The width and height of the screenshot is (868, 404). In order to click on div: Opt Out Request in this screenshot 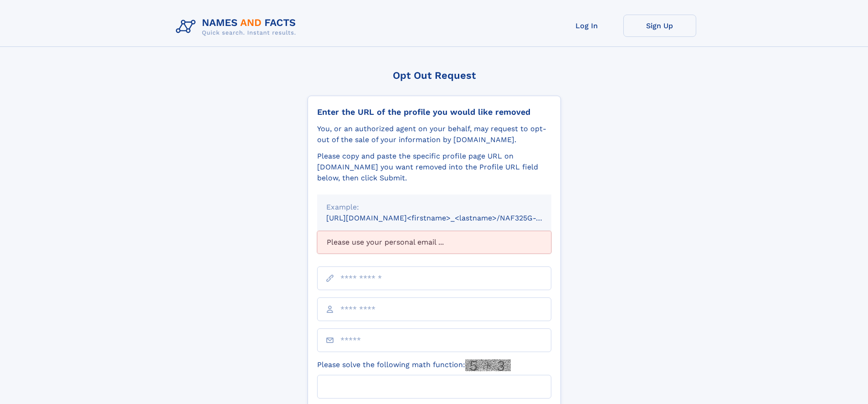, I will do `click(434, 75)`.